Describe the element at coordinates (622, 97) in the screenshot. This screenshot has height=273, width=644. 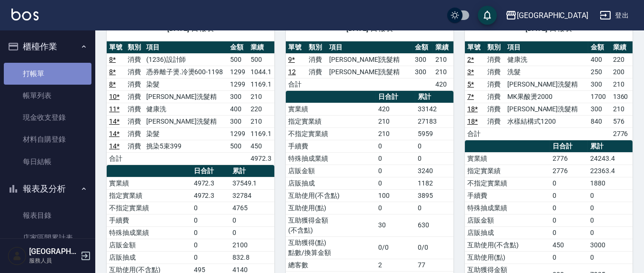
I see `td: 1360` at that location.